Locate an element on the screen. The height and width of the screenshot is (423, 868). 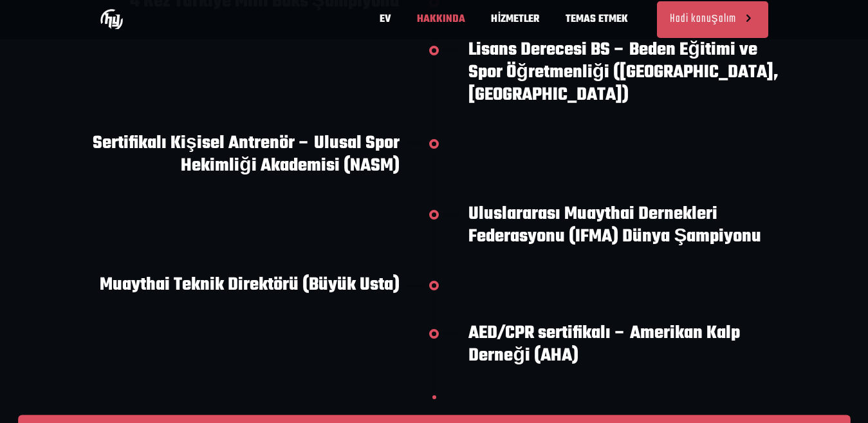
font: Muaythai Teknik Direktörü (Büyük Usta) is located at coordinates (250, 285).